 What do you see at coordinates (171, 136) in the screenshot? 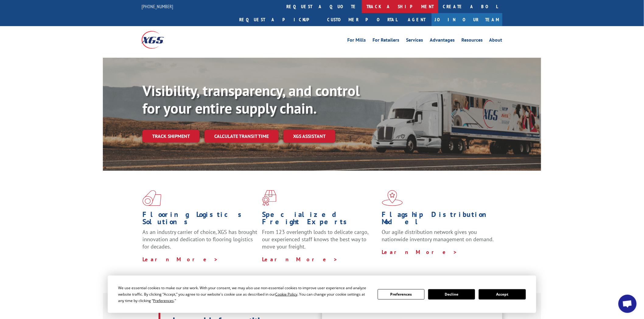
I see `a: Track shipment` at bounding box center [171, 136].